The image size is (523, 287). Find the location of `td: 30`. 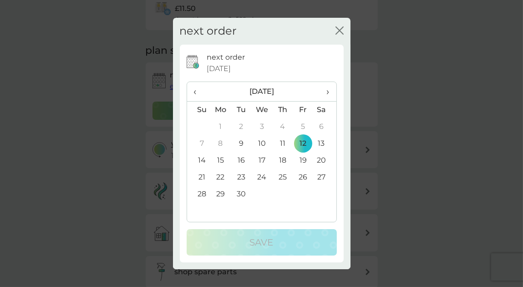

td: 30 is located at coordinates (241, 194).